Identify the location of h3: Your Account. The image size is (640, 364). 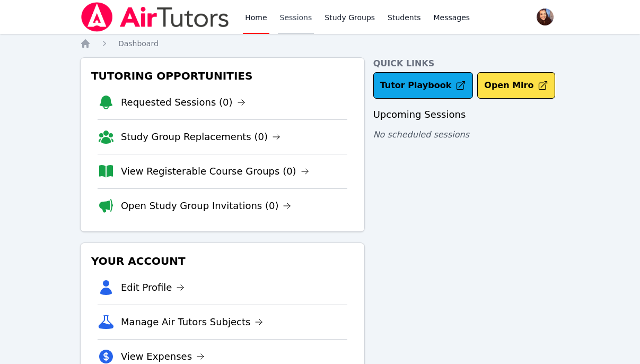
(222, 261).